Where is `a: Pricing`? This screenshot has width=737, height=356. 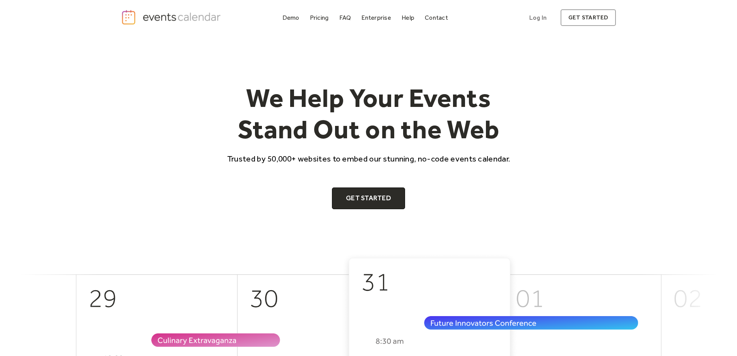 a: Pricing is located at coordinates (319, 17).